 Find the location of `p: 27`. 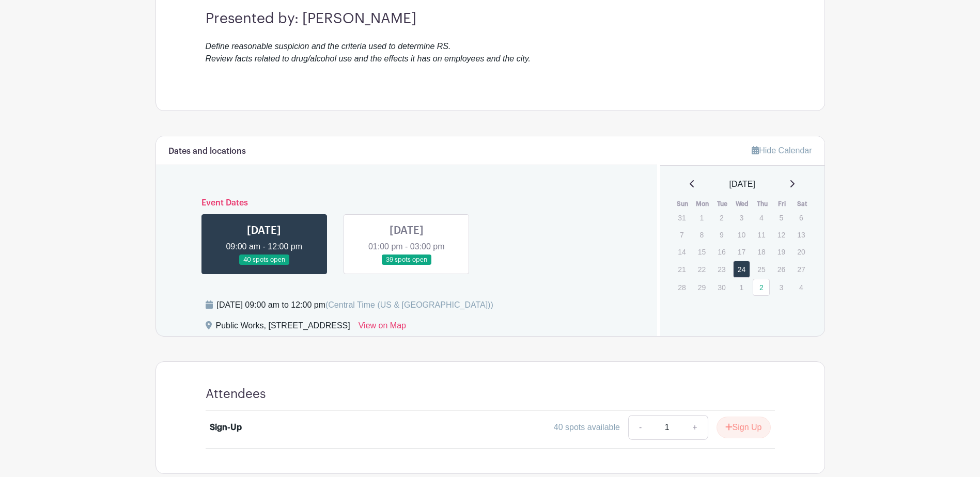

p: 27 is located at coordinates (801, 269).